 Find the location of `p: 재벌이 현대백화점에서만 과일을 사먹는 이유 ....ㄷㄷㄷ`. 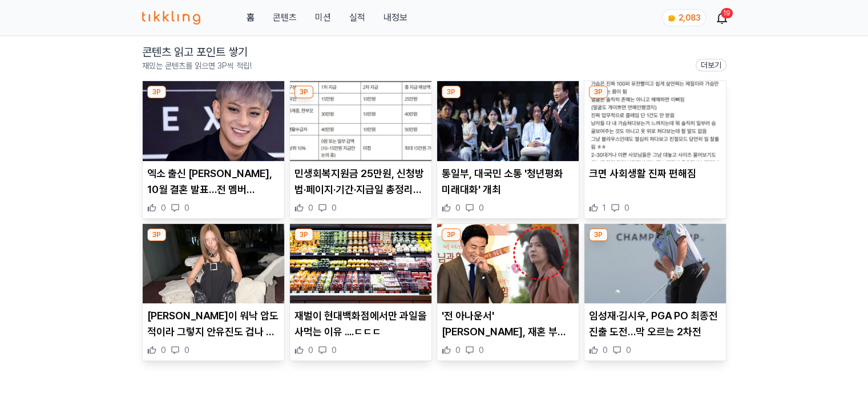

p: 재벌이 현대백화점에서만 과일을 사먹는 이유 ....ㄷㄷㄷ is located at coordinates (361, 323).